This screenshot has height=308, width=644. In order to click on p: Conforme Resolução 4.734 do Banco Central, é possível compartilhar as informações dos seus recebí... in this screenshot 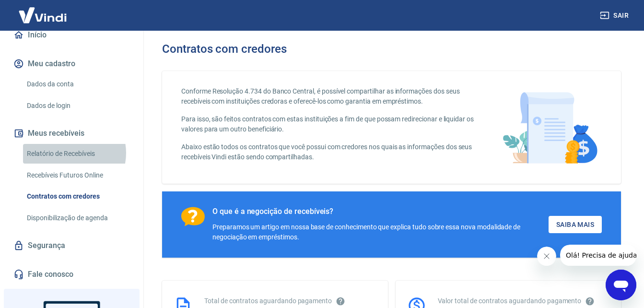, I will do `click(329, 96)`.